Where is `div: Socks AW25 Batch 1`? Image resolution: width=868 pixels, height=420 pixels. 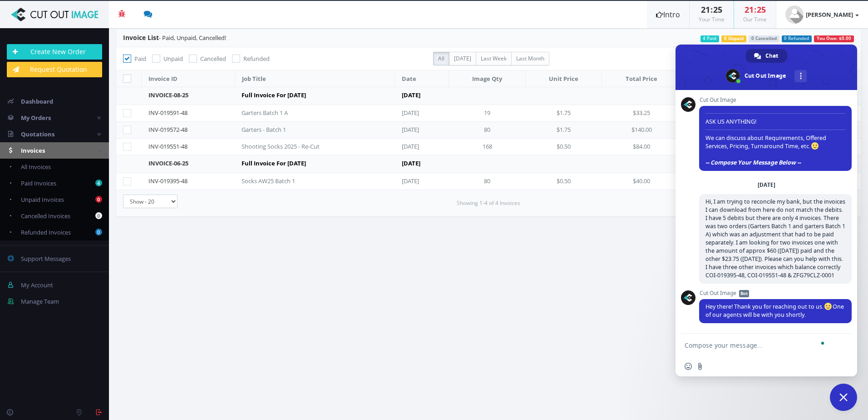
div: Socks AW25 Batch 1 is located at coordinates (287, 181).